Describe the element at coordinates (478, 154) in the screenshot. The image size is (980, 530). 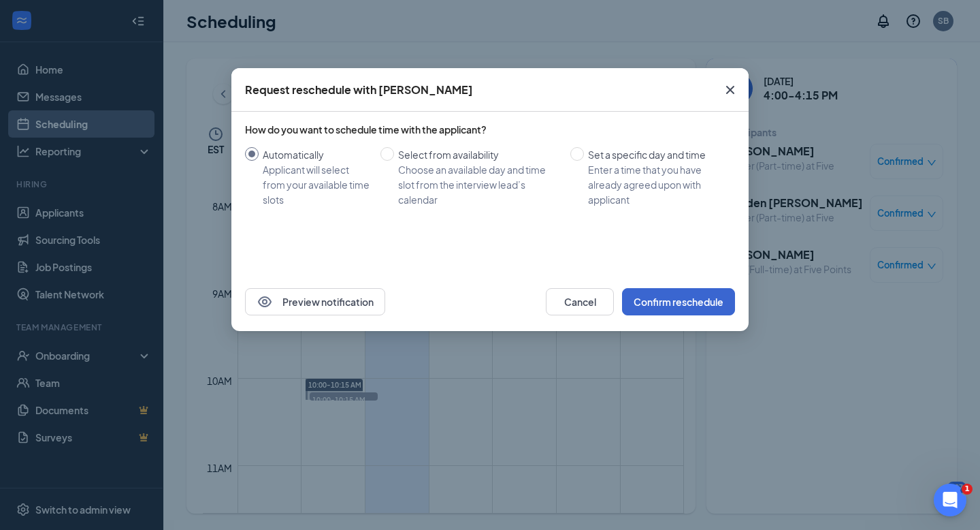
I see `div: Select from availability` at that location.